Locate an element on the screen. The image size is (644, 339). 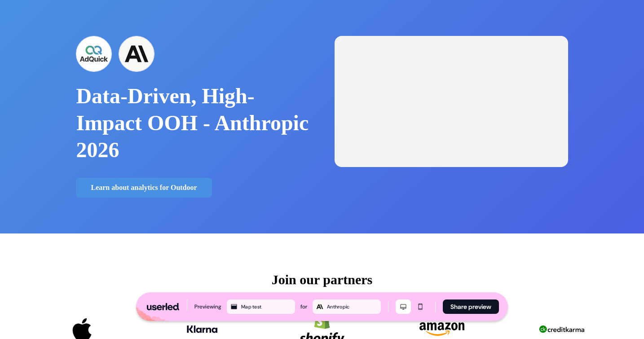
div: Anthropic is located at coordinates (353, 307).